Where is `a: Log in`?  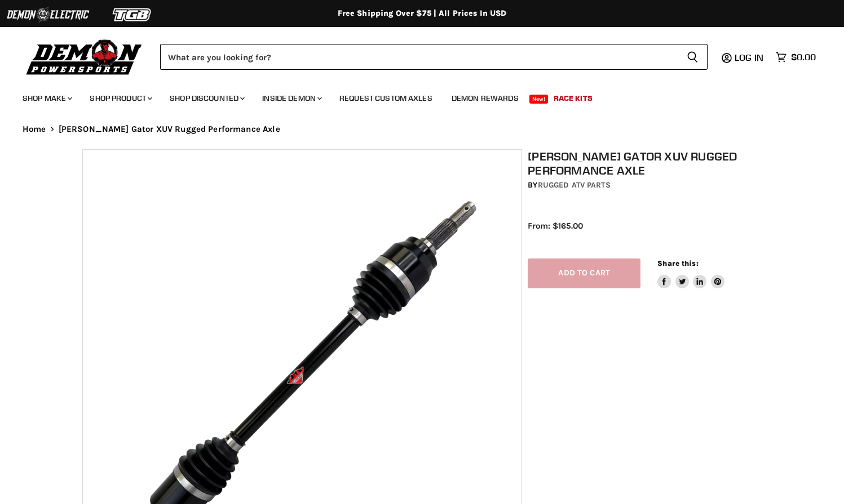
a: Log in is located at coordinates (750, 58).